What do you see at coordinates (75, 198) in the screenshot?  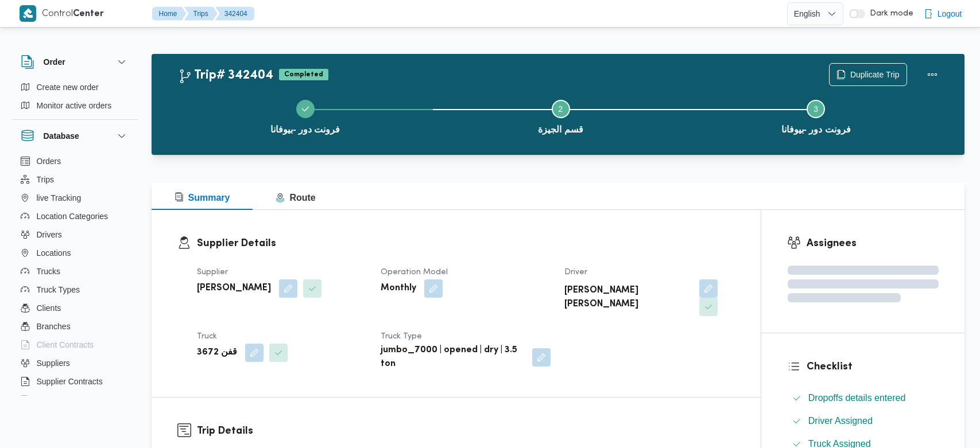 I see `button: live Tracking` at bounding box center [75, 198].